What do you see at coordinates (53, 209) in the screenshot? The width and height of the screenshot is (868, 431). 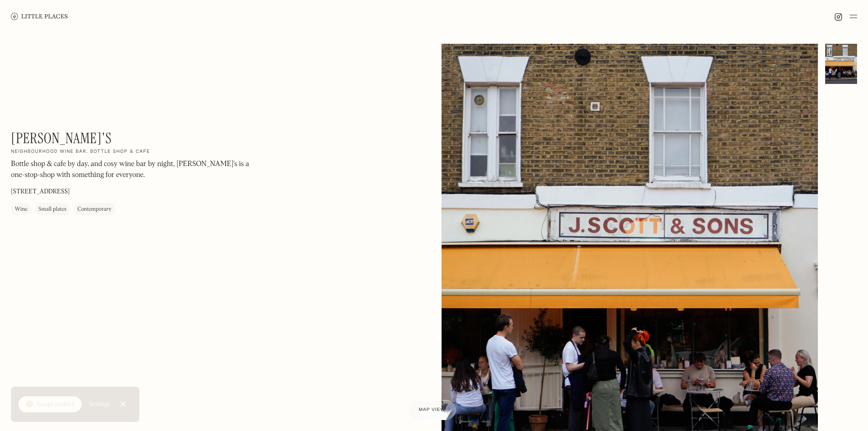 I see `div: Small plates` at bounding box center [53, 209].